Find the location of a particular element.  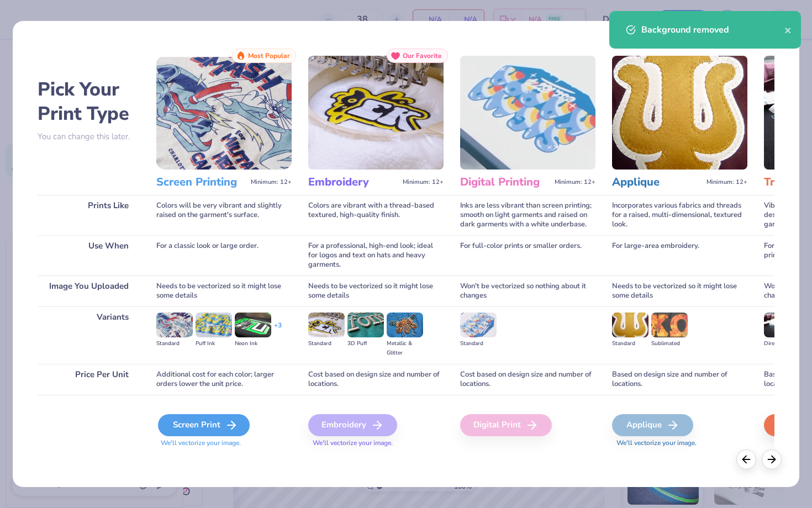

div: Variants is located at coordinates (88, 334).